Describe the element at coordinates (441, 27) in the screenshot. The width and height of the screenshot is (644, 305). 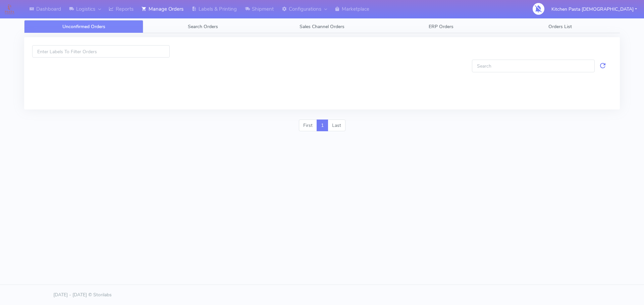
I see `span: ERP Orders` at that location.